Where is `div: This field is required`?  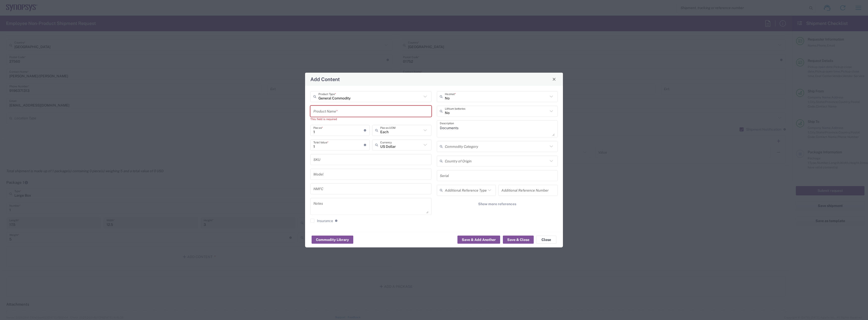 div: This field is required is located at coordinates (371, 119).